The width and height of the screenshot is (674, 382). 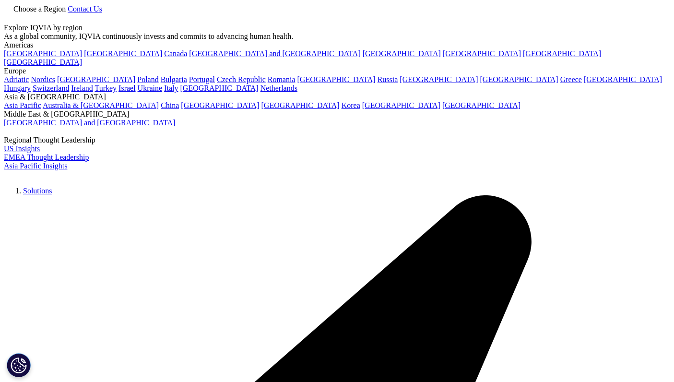 What do you see at coordinates (22, 148) in the screenshot?
I see `a: US Insights` at bounding box center [22, 148].